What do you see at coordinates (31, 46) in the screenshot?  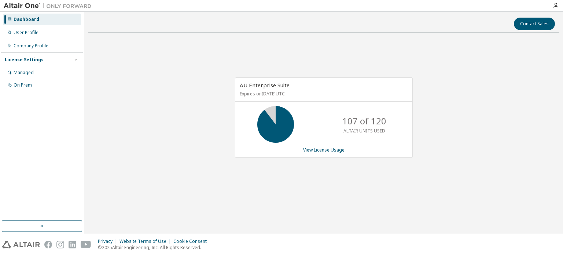 I see `div: Company Profile` at bounding box center [31, 46].